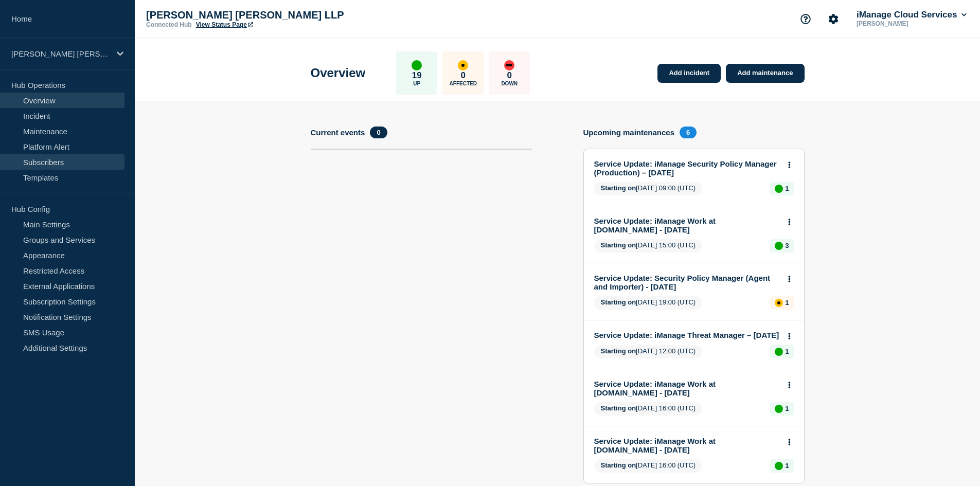  I want to click on span: 0, so click(378, 133).